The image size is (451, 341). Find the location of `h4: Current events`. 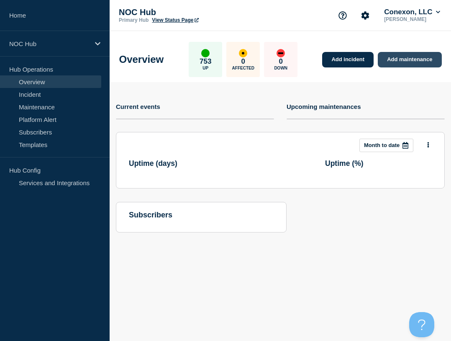

h4: Current events is located at coordinates (138, 106).